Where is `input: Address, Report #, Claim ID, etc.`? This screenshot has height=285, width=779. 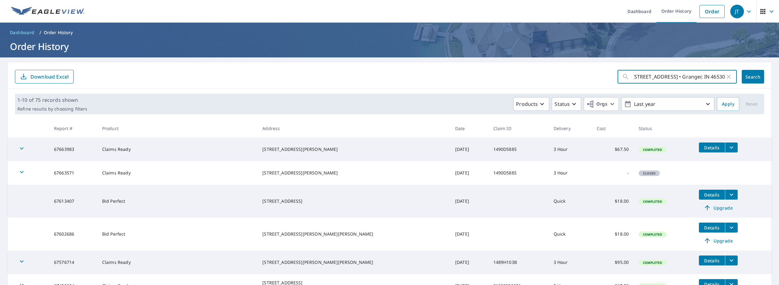
input: Address, Report #, Claim ID, etc. is located at coordinates (679, 77).